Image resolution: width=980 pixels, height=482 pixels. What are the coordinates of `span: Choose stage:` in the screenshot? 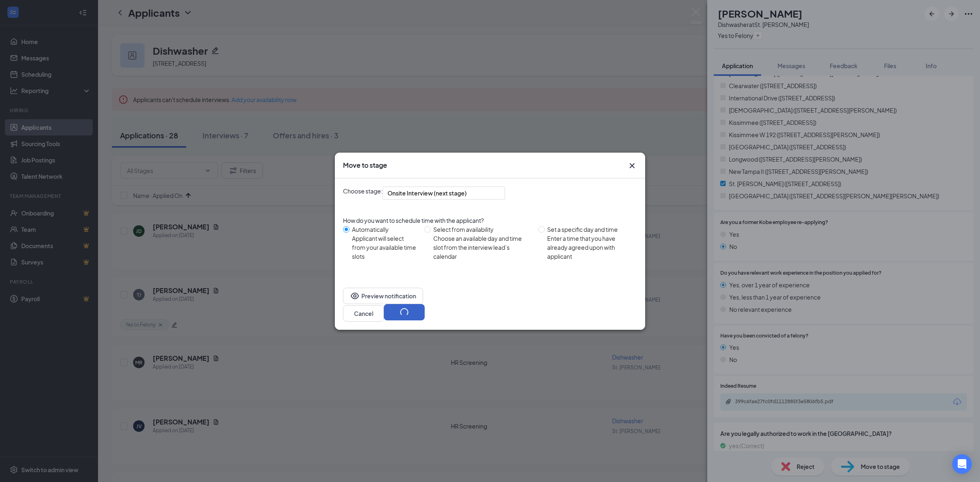 It's located at (363, 193).